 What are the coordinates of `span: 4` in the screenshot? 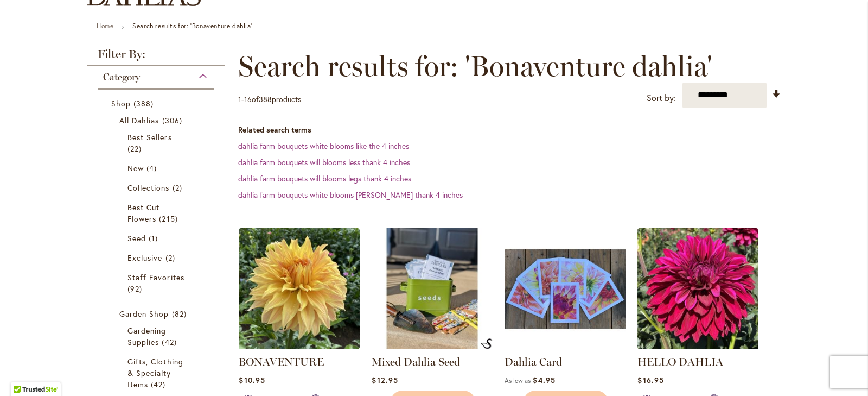 It's located at (153, 168).